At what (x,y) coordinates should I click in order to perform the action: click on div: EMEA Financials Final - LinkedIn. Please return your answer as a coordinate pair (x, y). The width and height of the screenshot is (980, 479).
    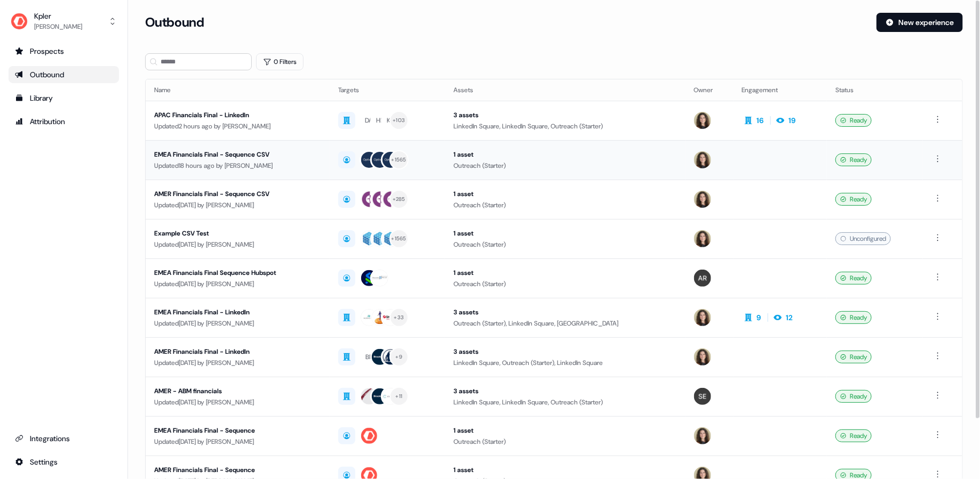
    Looking at the image, I should click on (238, 313).